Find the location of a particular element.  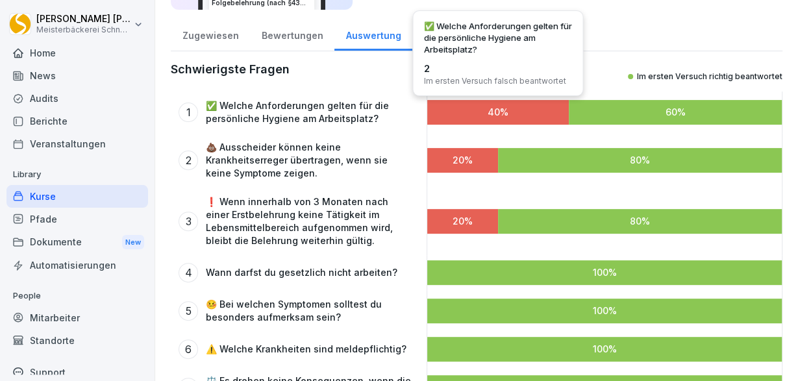

a: Mitarbeiter is located at coordinates (77, 318).